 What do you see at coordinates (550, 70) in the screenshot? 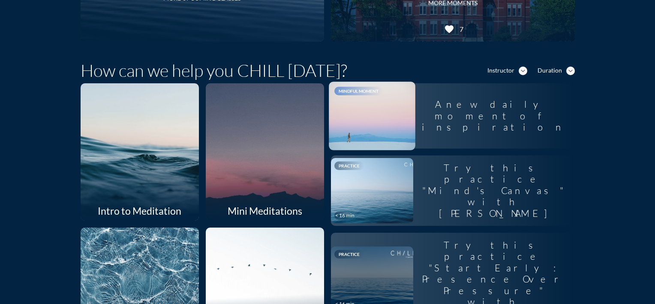
I see `div: Duration` at bounding box center [550, 70].